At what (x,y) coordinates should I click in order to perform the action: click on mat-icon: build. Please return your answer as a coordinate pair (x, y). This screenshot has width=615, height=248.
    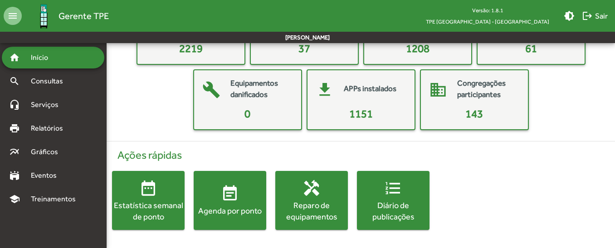
    Looking at the image, I should click on (211, 90).